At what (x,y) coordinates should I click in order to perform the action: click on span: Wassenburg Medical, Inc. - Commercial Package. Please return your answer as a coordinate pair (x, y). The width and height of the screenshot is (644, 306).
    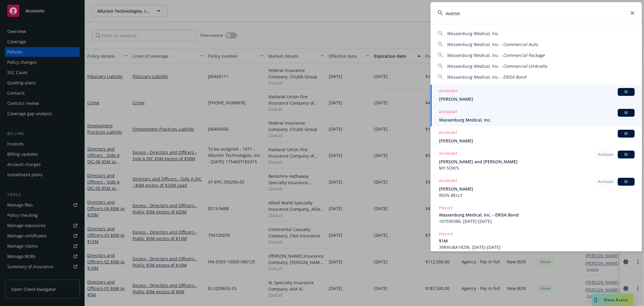
    Looking at the image, I should click on (496, 55).